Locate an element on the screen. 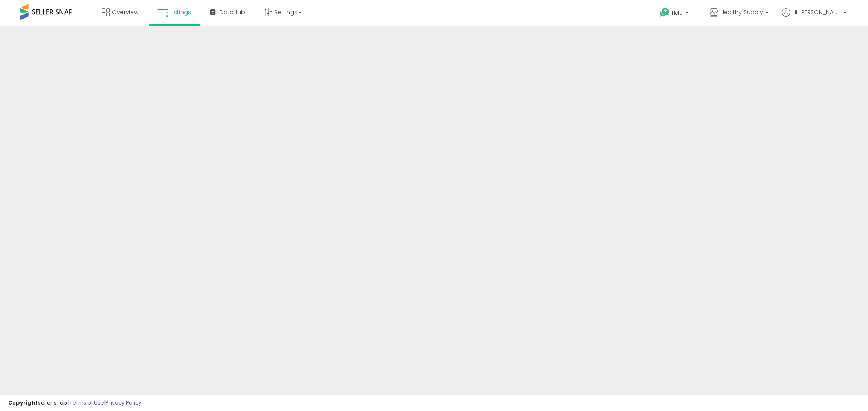 Image resolution: width=868 pixels, height=411 pixels. span: Listings is located at coordinates (181, 12).